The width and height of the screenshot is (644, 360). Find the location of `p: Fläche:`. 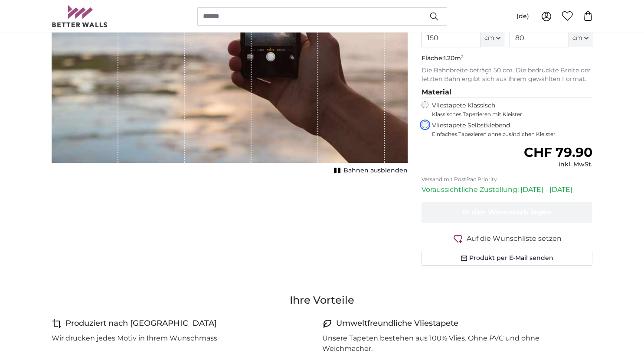

p: Fläche: is located at coordinates (507, 58).